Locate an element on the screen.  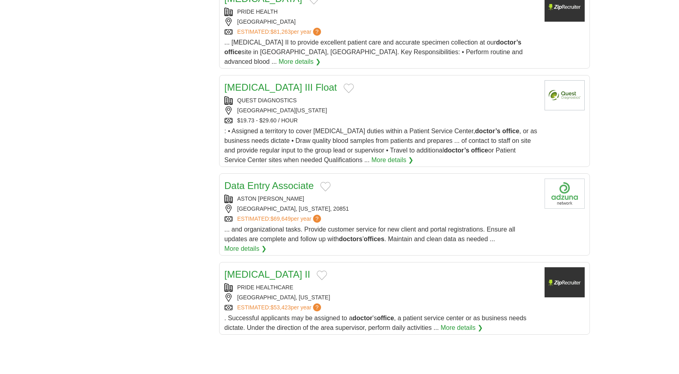
strong: offices is located at coordinates (374, 239).